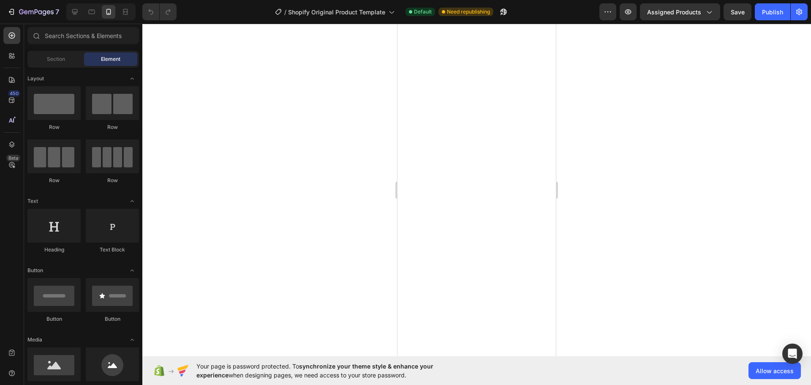 This screenshot has height=385, width=811. I want to click on span: synchronize your theme style & enhance your experience, so click(315, 370).